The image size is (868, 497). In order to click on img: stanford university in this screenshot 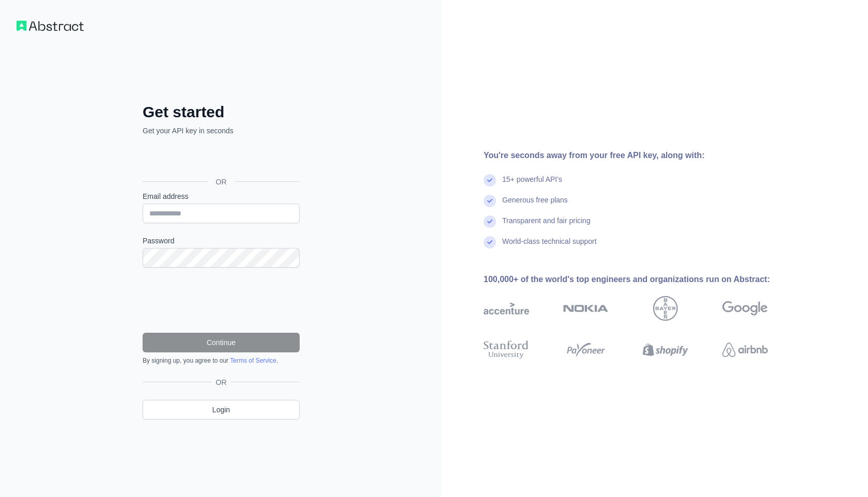, I will do `click(506, 349)`.